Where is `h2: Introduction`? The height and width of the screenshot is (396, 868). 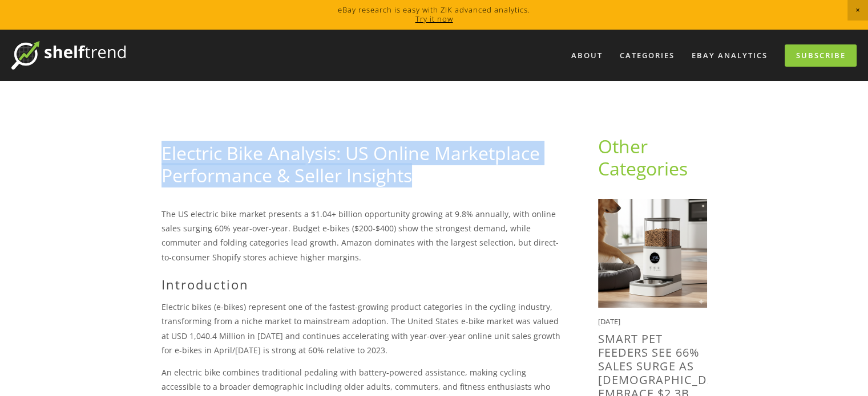
h2: Introduction is located at coordinates (361, 284).